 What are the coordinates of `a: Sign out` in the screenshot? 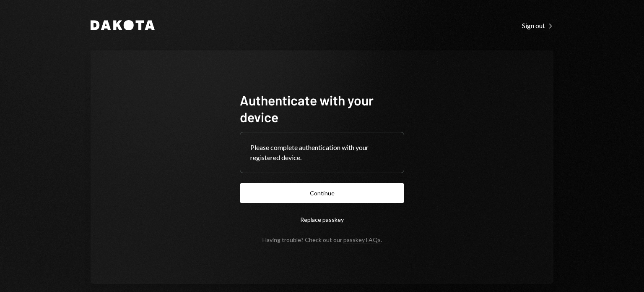 It's located at (537, 25).